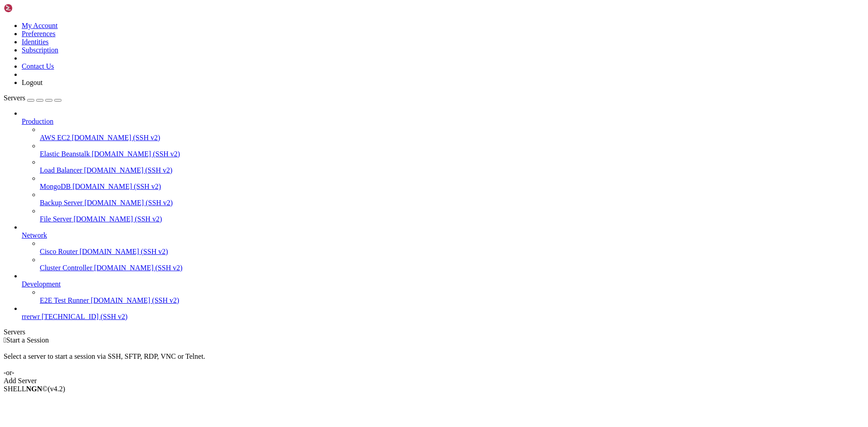  I want to click on span: 4.2.0, so click(56, 389).